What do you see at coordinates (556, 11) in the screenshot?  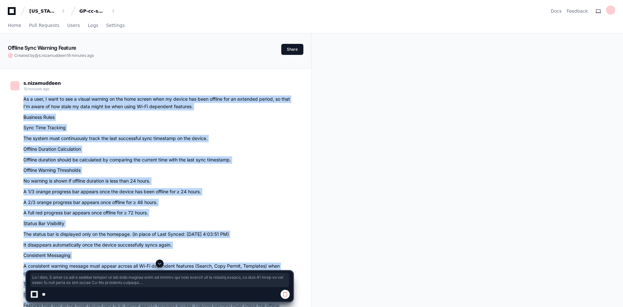 I see `a: Docs` at bounding box center [556, 11].